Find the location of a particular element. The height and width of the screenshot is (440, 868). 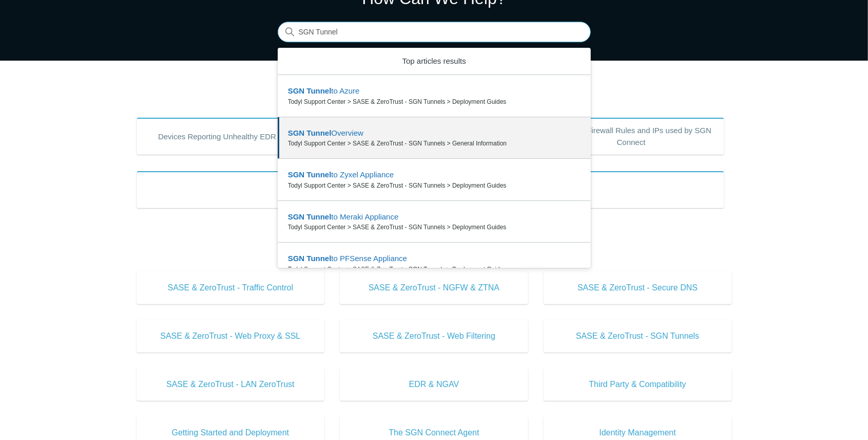

a: SASE & ZeroTrust - SGN Tunnels is located at coordinates (638, 336).